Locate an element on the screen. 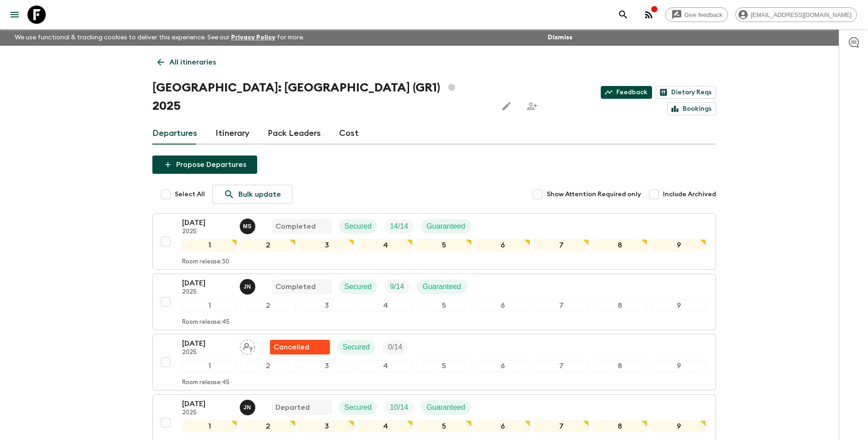  span: Include Archived is located at coordinates (689, 194).